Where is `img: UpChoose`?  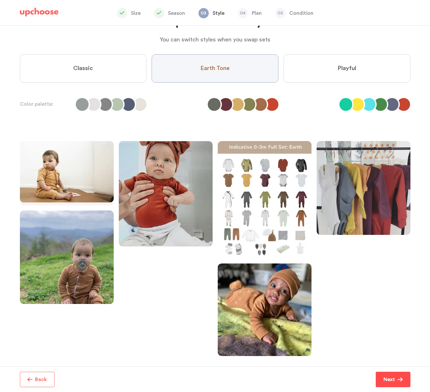
img: UpChoose is located at coordinates (39, 12).